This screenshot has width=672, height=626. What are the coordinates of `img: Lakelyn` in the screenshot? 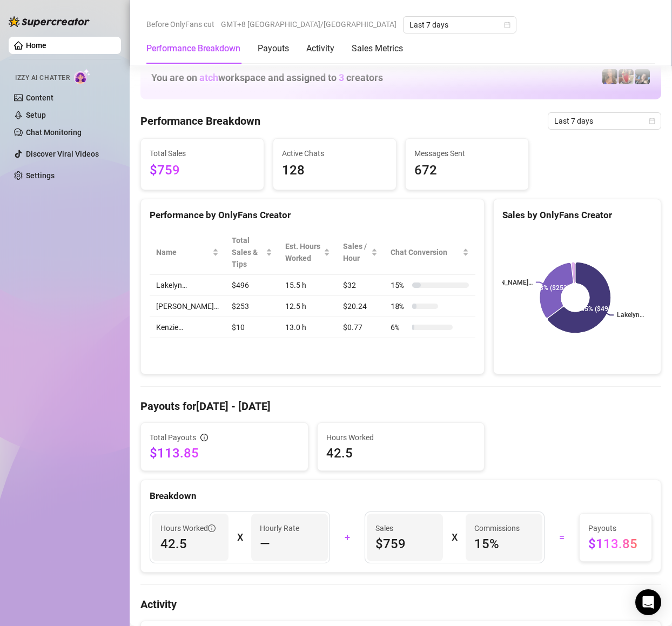 It's located at (642, 77).